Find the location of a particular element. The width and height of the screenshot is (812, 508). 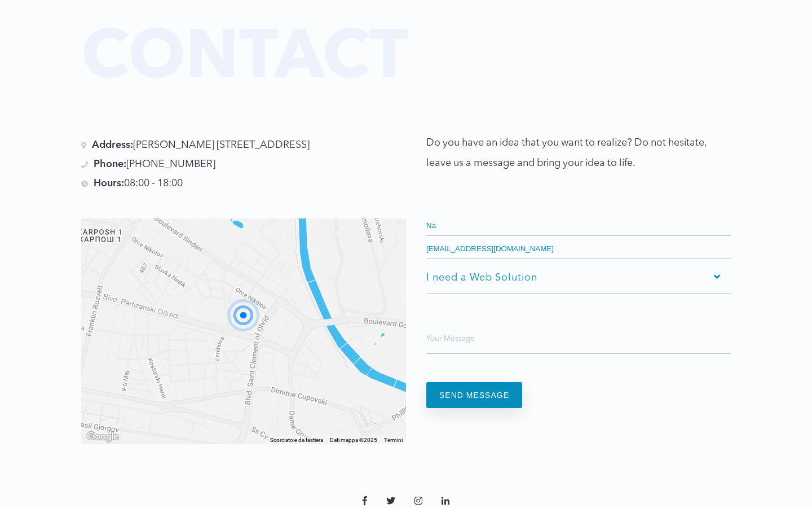

span: I need a Web Solution is located at coordinates (579, 276).